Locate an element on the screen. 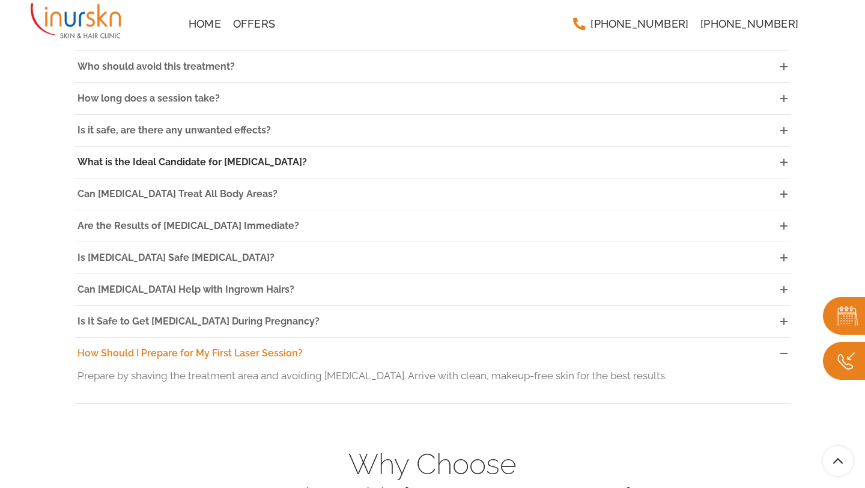 The height and width of the screenshot is (488, 865). a: How Should I Prepare for My First Laser Session? is located at coordinates (433, 353).